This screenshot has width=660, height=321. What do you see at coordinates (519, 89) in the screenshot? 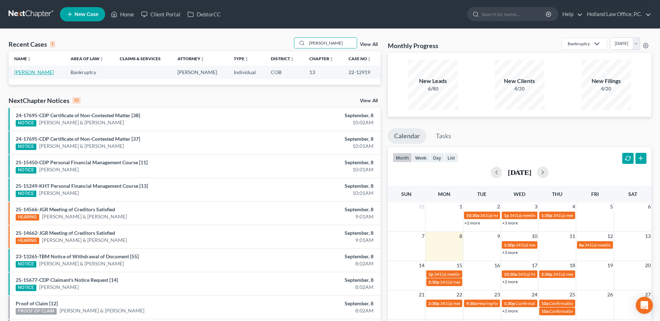
I see `div: 4/20` at bounding box center [519, 89].